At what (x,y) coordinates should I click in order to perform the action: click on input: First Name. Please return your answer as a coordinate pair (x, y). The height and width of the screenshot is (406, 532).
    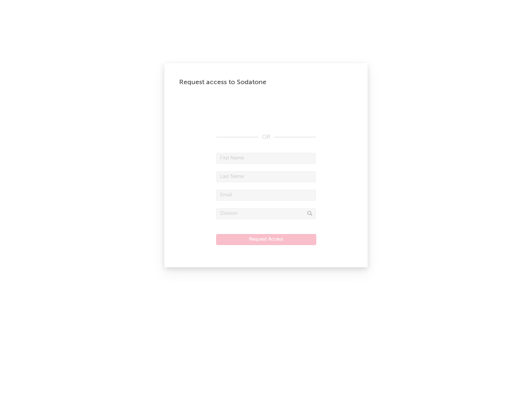
    Looking at the image, I should click on (266, 159).